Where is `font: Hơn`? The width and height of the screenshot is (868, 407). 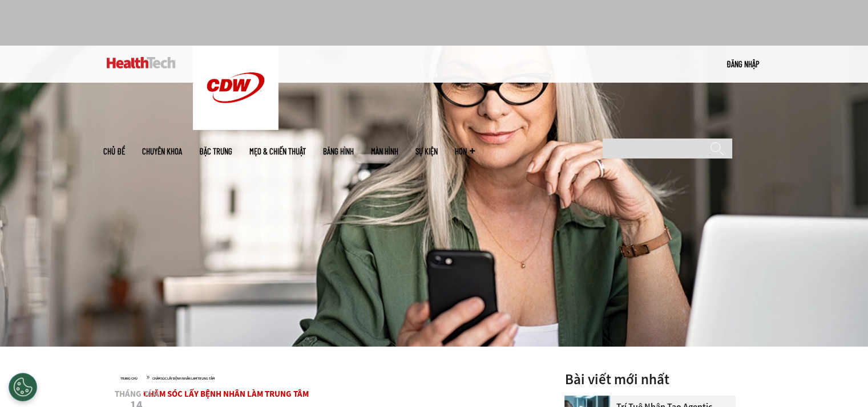
font: Hơn is located at coordinates (461, 151).